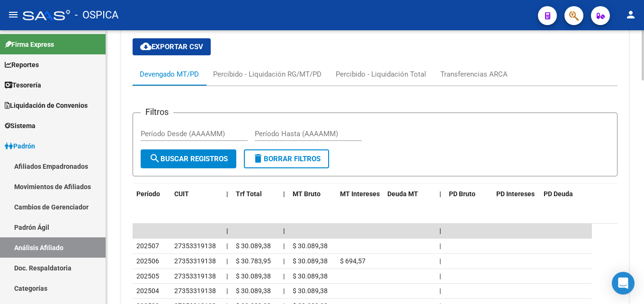  Describe the element at coordinates (30, 45) in the screenshot. I see `span: Firma Express` at that location.